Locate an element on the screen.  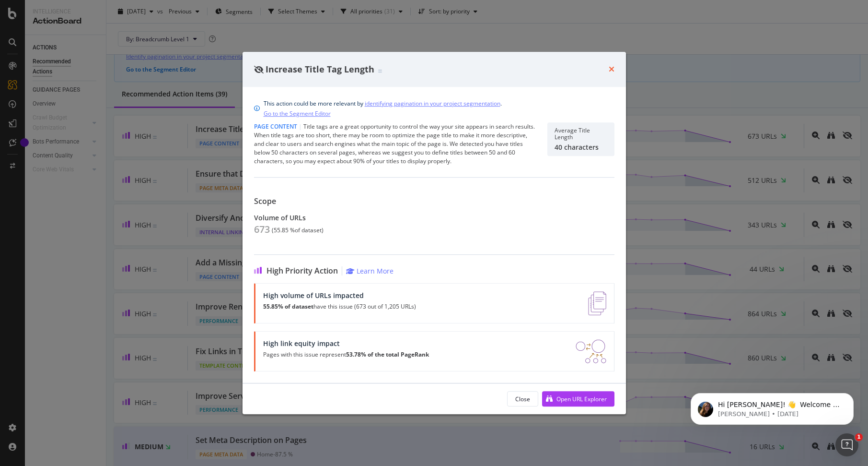
div: Title tags are a great opportunity to control the way your site appears in search results. When t... is located at coordinates (395, 144).